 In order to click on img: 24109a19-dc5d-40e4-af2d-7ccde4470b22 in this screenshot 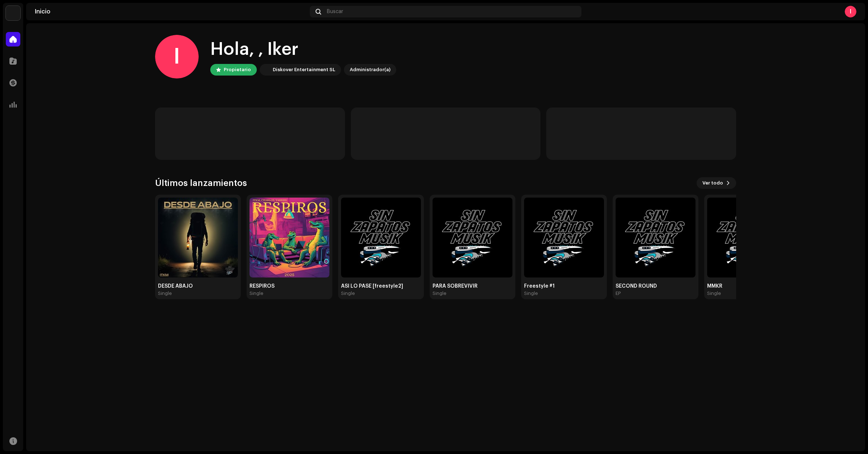, I will do `click(473, 238)`.